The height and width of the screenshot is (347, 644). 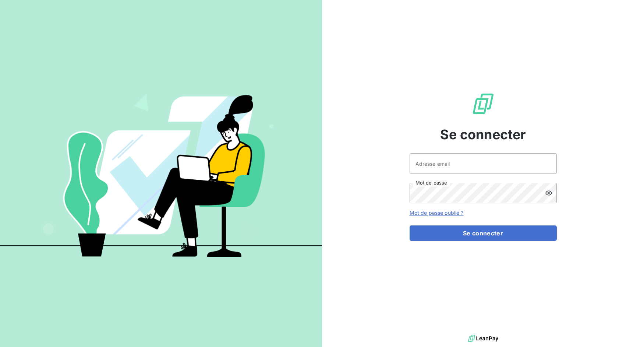 I want to click on img: Logo LeanPay, so click(x=483, y=104).